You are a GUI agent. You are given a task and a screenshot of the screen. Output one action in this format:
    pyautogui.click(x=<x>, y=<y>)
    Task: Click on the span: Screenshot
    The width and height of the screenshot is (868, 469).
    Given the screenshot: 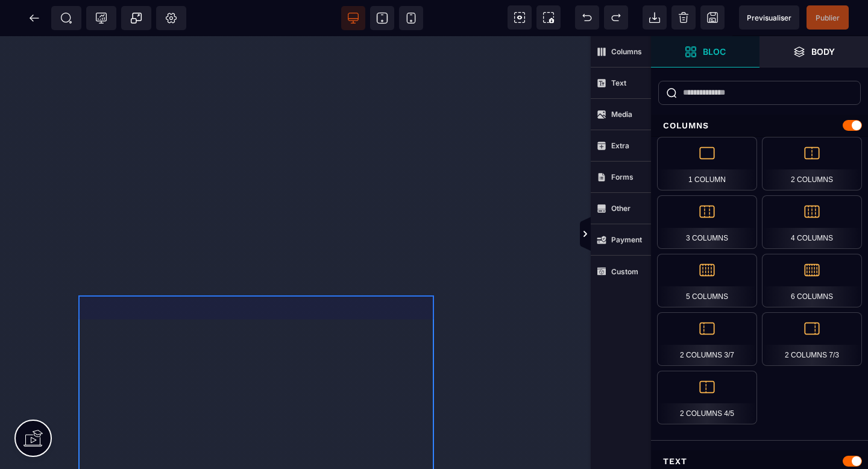 What is the action you would take?
    pyautogui.click(x=549, y=17)
    